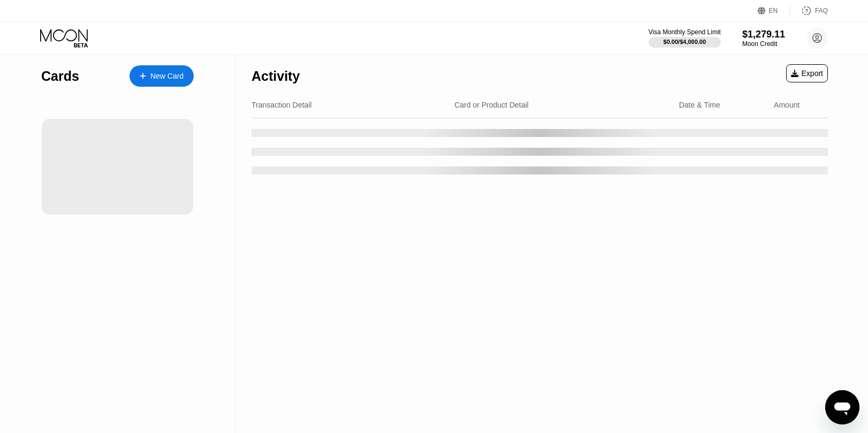  Describe the element at coordinates (699, 105) in the screenshot. I see `div: Date & Time` at that location.